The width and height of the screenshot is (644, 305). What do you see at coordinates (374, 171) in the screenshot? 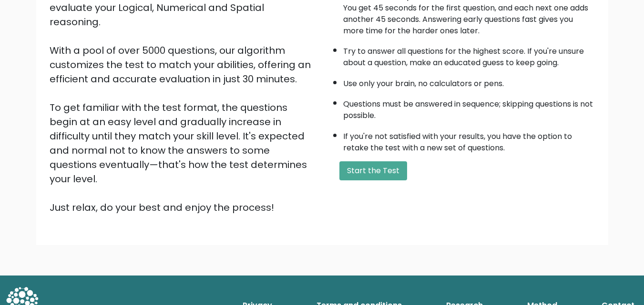
I see `button: Start the Test` at bounding box center [374, 171].